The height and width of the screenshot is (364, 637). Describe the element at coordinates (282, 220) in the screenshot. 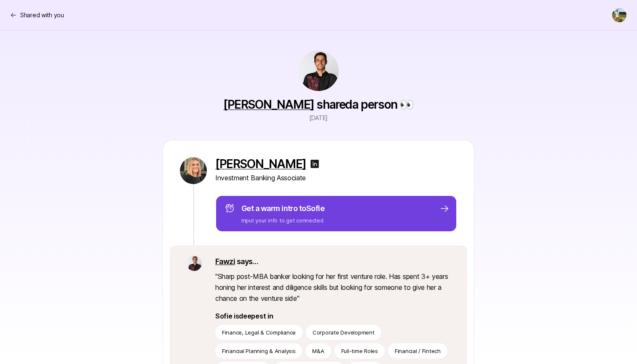

I see `p: Input your info to get connected` at that location.